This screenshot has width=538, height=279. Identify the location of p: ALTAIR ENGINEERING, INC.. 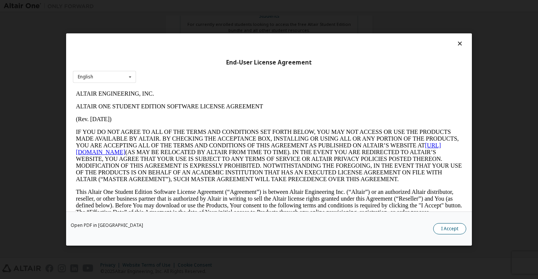
(196, 6).